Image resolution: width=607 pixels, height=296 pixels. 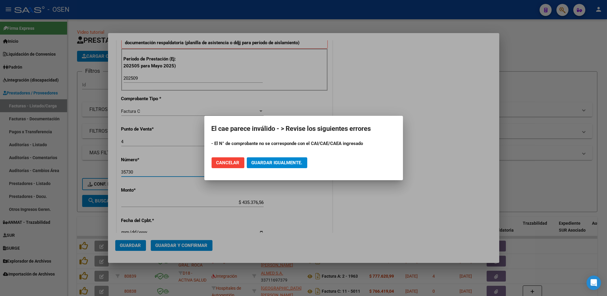 I want to click on span: Cancelar, so click(x=228, y=163).